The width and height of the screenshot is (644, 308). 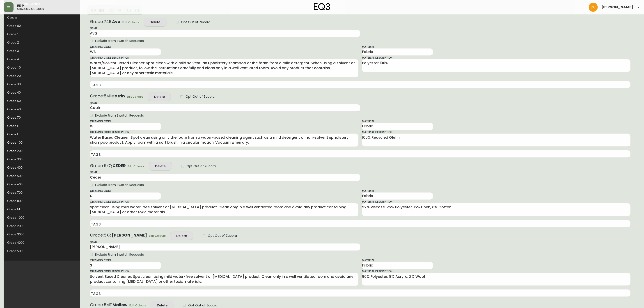 I want to click on textarea: Water/Solvent Based Cleaner: Spot clean with a mild solvent, an upholstery shampoo or the foam fr..., so click(x=224, y=68).